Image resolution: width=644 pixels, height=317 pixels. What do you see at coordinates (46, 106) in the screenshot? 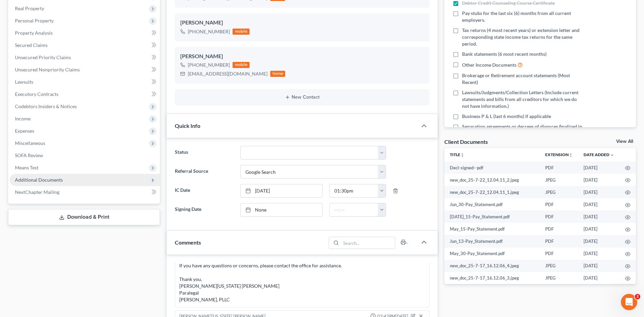
I see `span: Codebtors Insiders & Notices` at bounding box center [46, 106].